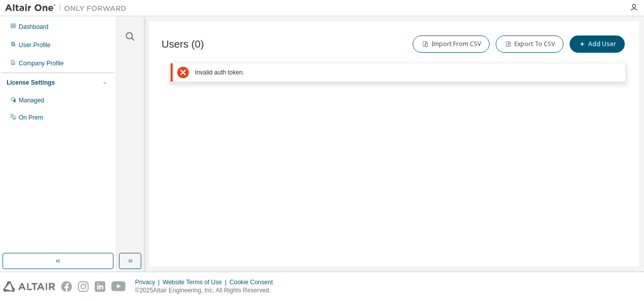 This screenshot has height=301, width=644. What do you see at coordinates (196, 282) in the screenshot?
I see `div: Website Terms of Use` at bounding box center [196, 282].